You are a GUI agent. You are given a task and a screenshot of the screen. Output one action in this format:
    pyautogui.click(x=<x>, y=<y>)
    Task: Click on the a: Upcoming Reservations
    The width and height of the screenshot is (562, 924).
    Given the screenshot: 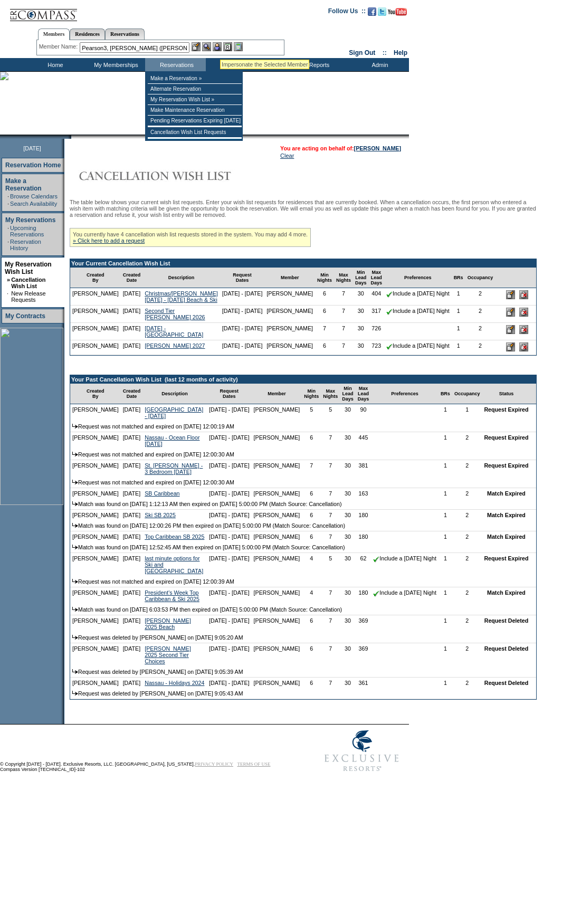 What is the action you would take?
    pyautogui.click(x=27, y=231)
    